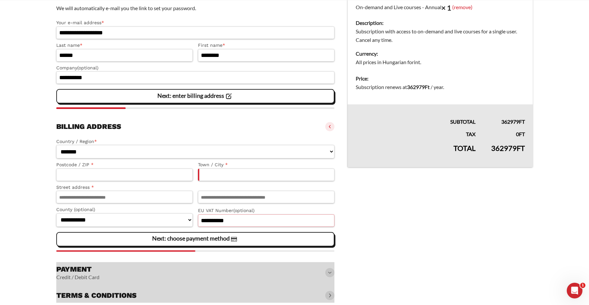 This screenshot has width=589, height=305. What do you see at coordinates (89, 127) in the screenshot?
I see `h3: Billing address` at bounding box center [89, 127].